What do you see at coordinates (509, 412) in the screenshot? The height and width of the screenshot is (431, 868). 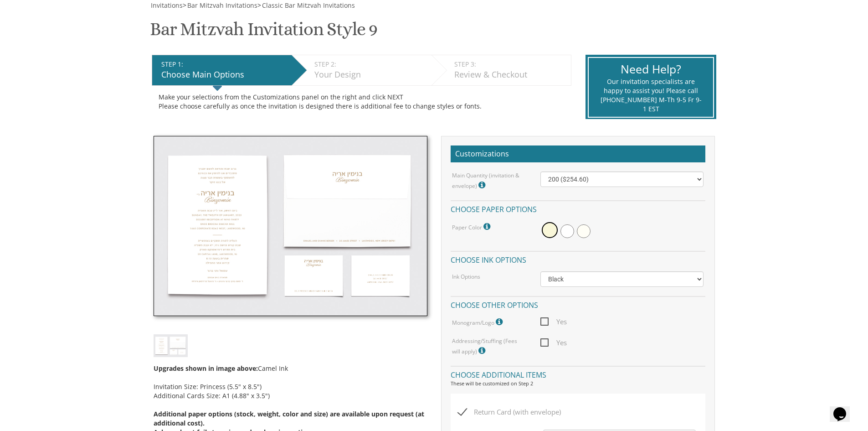 I see `span: Return Card (with envelope)` at bounding box center [509, 412].